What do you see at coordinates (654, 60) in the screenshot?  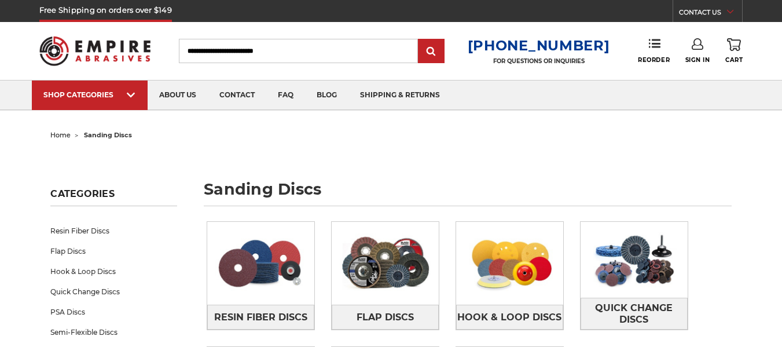 I see `span: Reorder` at bounding box center [654, 60].